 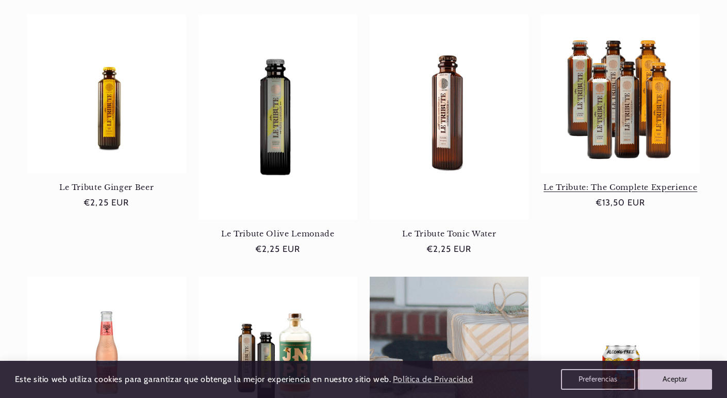 What do you see at coordinates (675, 379) in the screenshot?
I see `button: Aceptar` at bounding box center [675, 379].